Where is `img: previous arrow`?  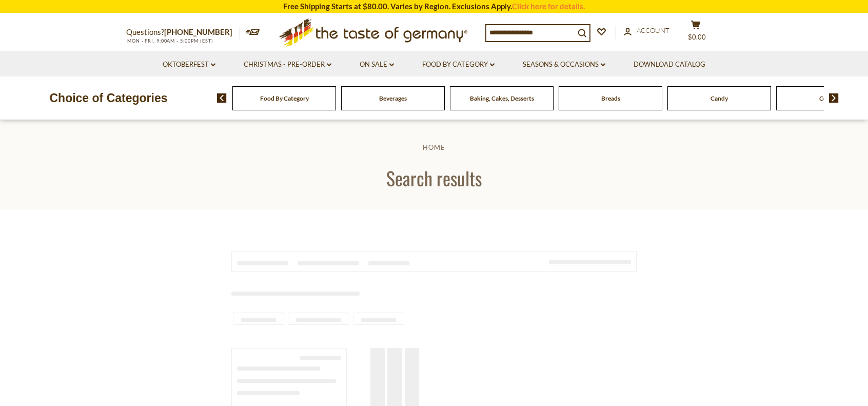 img: previous arrow is located at coordinates (222, 98).